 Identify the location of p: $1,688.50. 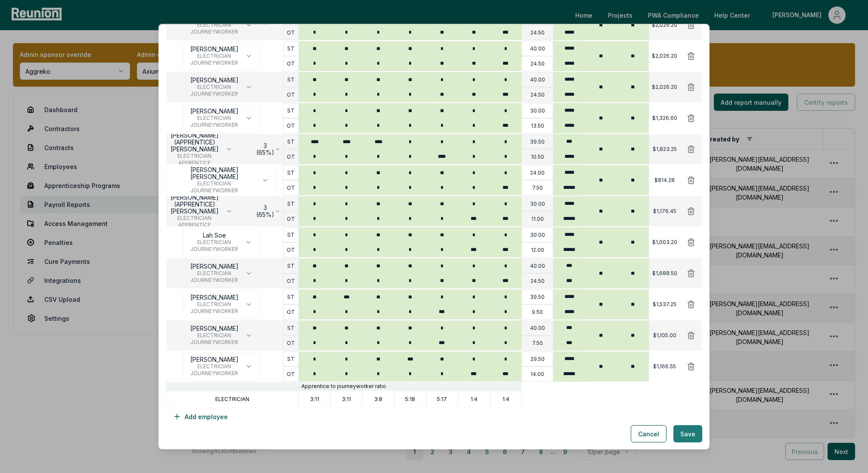
(665, 273).